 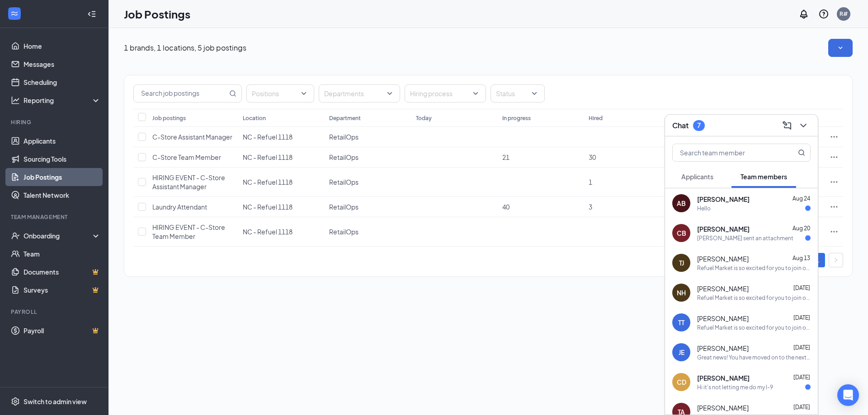 I want to click on svg: Notifications, so click(x=803, y=14).